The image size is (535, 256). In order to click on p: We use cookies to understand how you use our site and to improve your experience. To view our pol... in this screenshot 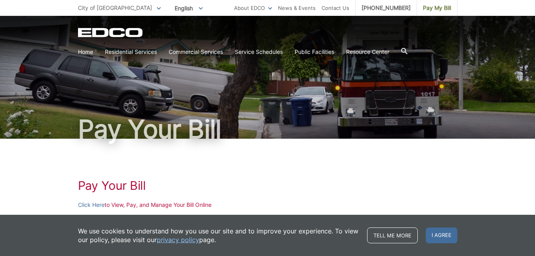, I will do `click(219, 235)`.